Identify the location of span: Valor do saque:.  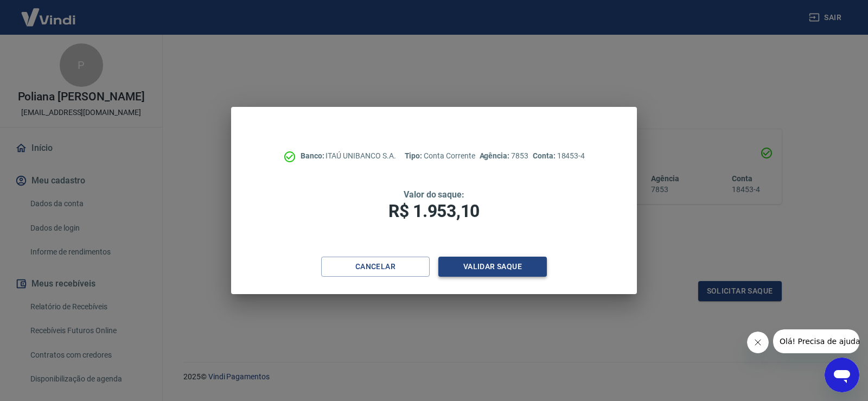
(434, 194).